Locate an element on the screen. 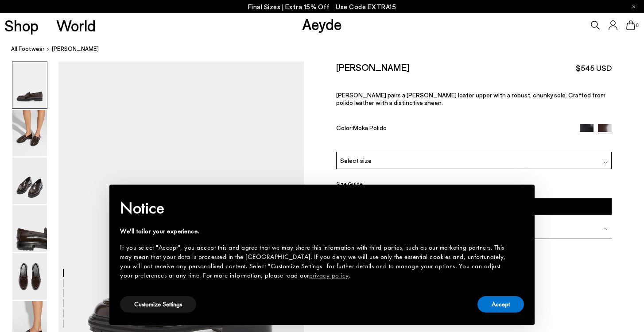 This screenshot has width=644, height=332. a: privacy policy is located at coordinates (329, 275).